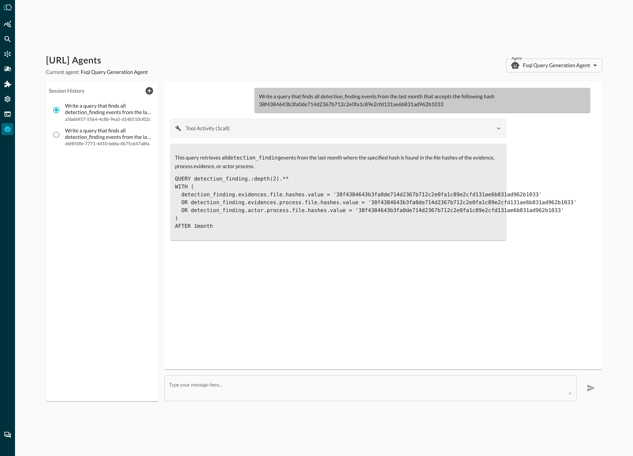 This screenshot has width=633, height=456. What do you see at coordinates (338, 128) in the screenshot?
I see `button: Tool Activity (1call)` at bounding box center [338, 128].